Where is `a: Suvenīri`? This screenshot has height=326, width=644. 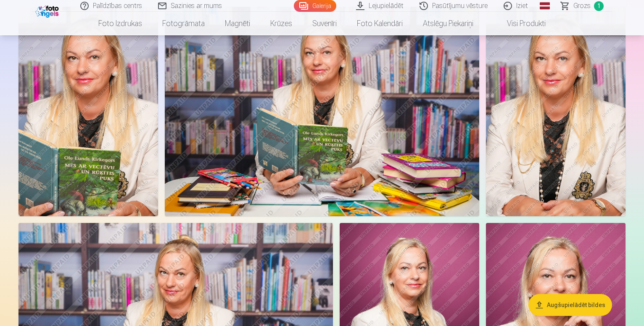
a: Suvenīri is located at coordinates (324, 24).